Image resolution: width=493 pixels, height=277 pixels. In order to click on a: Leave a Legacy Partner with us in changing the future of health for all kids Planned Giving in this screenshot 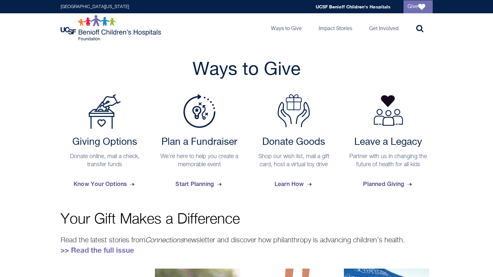, I will do `click(388, 143)`.